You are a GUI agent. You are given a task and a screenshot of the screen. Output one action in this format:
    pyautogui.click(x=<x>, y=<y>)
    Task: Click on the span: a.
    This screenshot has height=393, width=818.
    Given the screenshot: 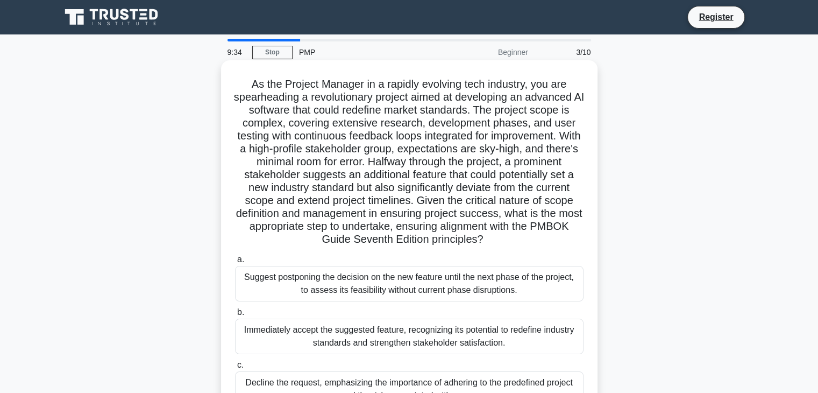 What is the action you would take?
    pyautogui.click(x=240, y=259)
    